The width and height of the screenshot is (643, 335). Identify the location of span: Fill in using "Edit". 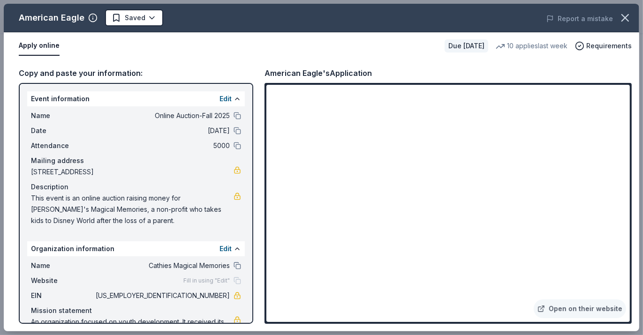
(206, 281).